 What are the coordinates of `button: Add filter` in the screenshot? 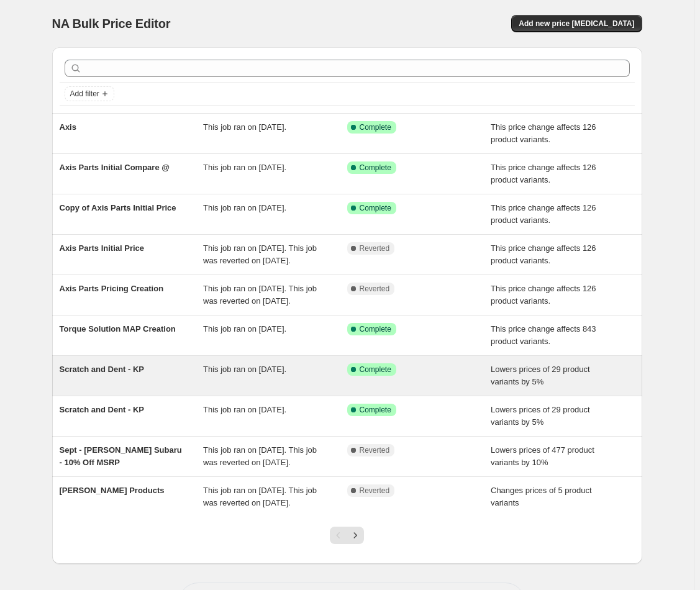 It's located at (90, 94).